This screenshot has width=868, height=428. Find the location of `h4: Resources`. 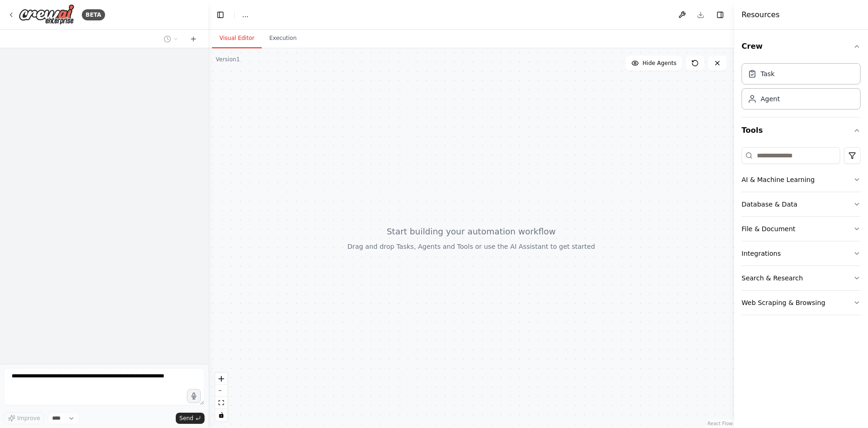

h4: Resources is located at coordinates (760, 15).